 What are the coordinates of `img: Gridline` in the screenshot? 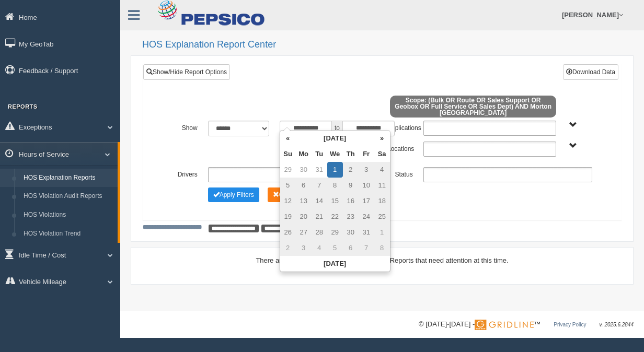 It's located at (504, 325).